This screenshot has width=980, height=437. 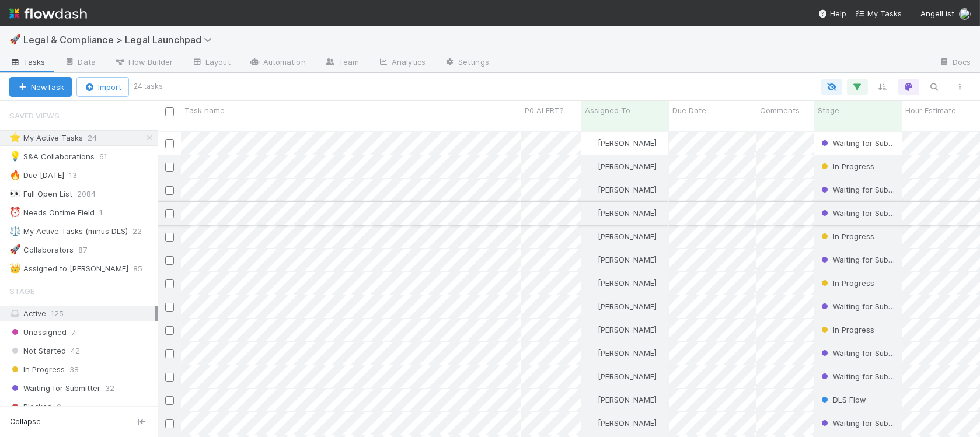 I want to click on span: Stage, so click(x=828, y=110).